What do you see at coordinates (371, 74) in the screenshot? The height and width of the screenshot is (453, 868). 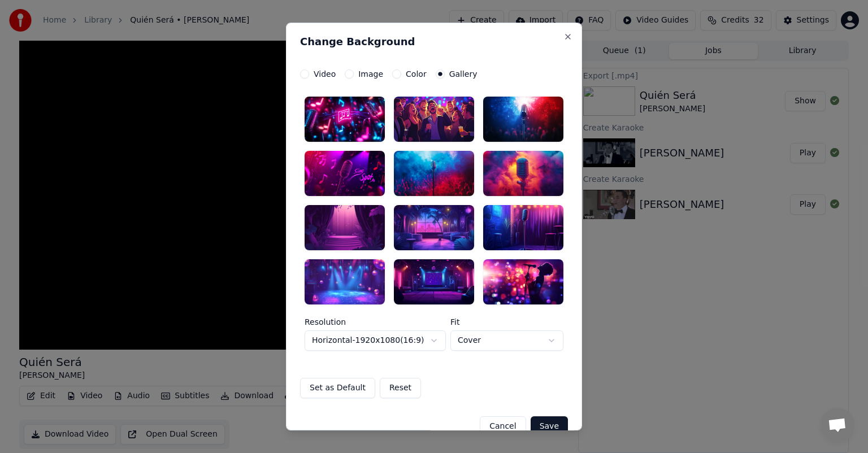 I see `label: Image` at bounding box center [371, 74].